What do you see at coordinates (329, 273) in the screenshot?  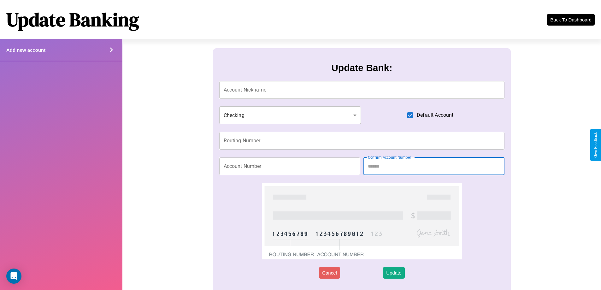 I see `button: Cancel` at bounding box center [329, 273].